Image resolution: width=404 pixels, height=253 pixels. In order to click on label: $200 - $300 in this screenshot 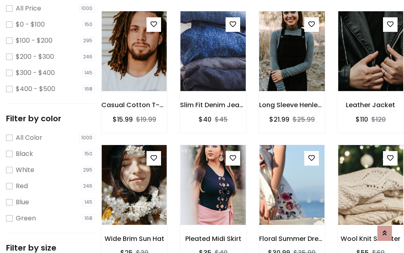, I will do `click(35, 57)`.